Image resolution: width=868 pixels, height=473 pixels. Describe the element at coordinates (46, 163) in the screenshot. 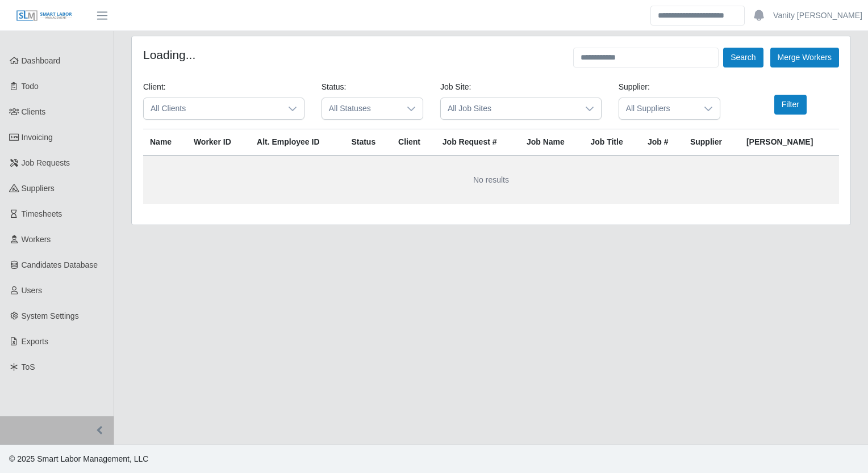

I see `span: Job Requests` at that location.